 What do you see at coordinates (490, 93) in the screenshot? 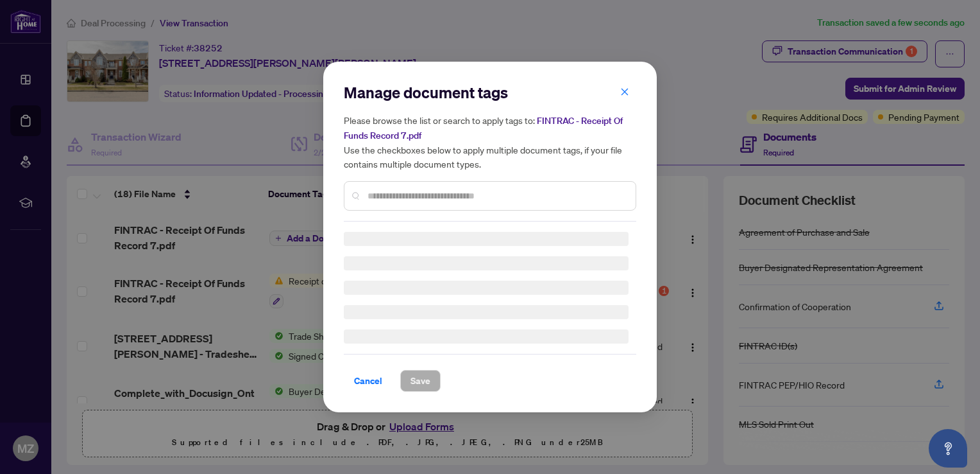
I see `h2: Manage document tags` at bounding box center [490, 93].